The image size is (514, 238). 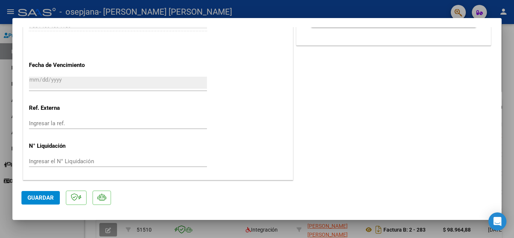 What do you see at coordinates (68, 146) in the screenshot?
I see `p: N° Liquidación` at bounding box center [68, 146].